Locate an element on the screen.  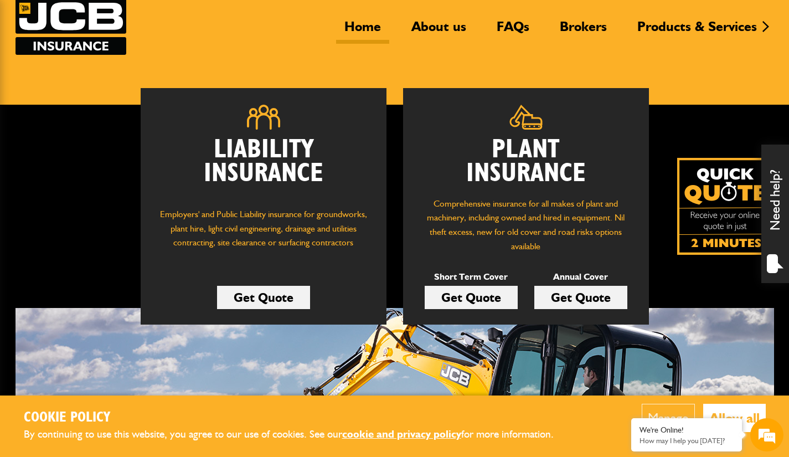
input: Enter your email address is located at coordinates (108, 147).